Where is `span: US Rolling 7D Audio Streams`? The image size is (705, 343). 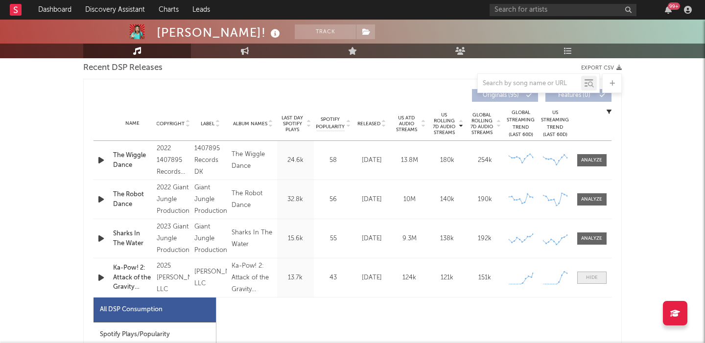 span: US Rolling 7D Audio Streams is located at coordinates (444, 124).